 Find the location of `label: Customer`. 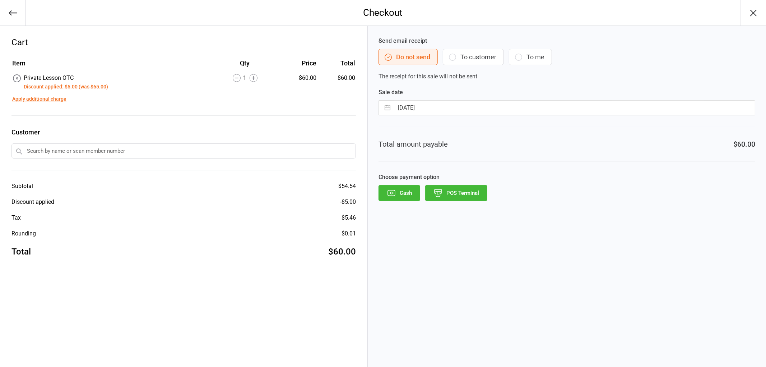

label: Customer is located at coordinates (184, 132).